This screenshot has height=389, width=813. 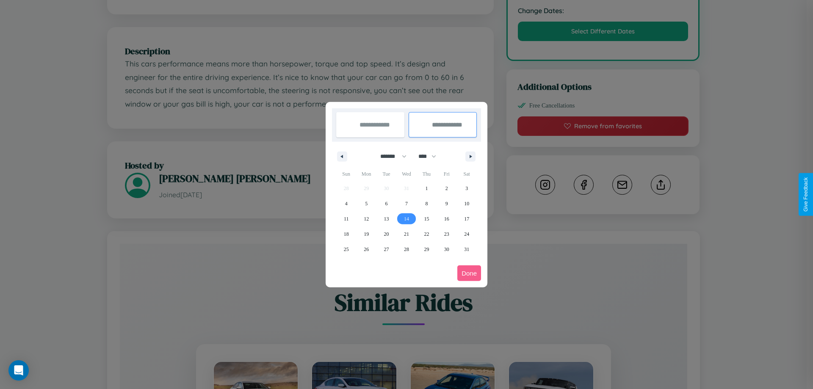 What do you see at coordinates (447, 219) in the screenshot?
I see `span: 16` at bounding box center [447, 219].